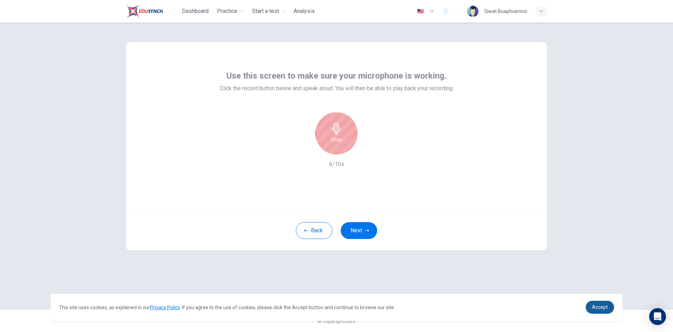 The width and height of the screenshot is (673, 332). I want to click on span: © Copyright 2025, so click(336, 321).